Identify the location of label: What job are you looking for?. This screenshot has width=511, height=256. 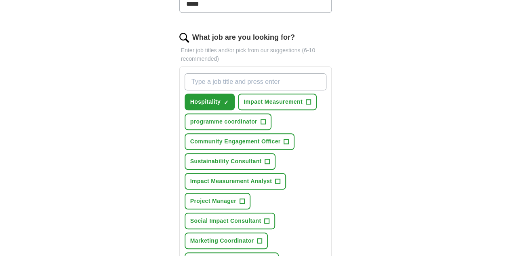
(244, 37).